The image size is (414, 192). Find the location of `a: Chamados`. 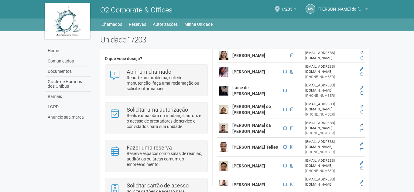

a: Chamados is located at coordinates (112, 24).